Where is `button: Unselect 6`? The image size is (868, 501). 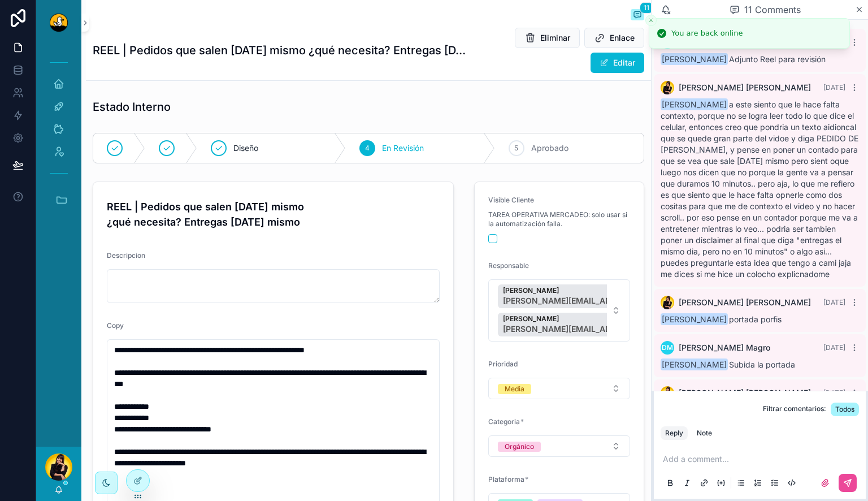 button: Unselect 6 is located at coordinates (599, 297).